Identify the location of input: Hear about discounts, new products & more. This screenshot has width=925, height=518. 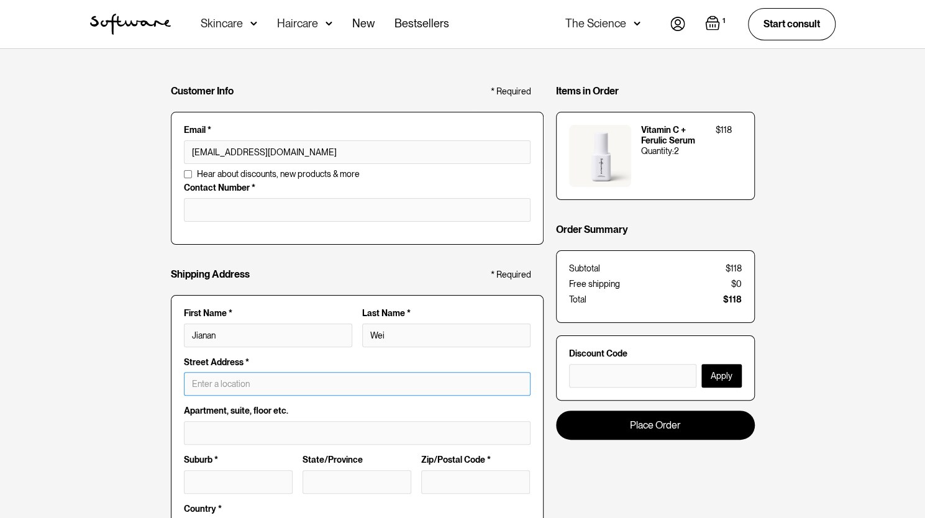
(188, 174).